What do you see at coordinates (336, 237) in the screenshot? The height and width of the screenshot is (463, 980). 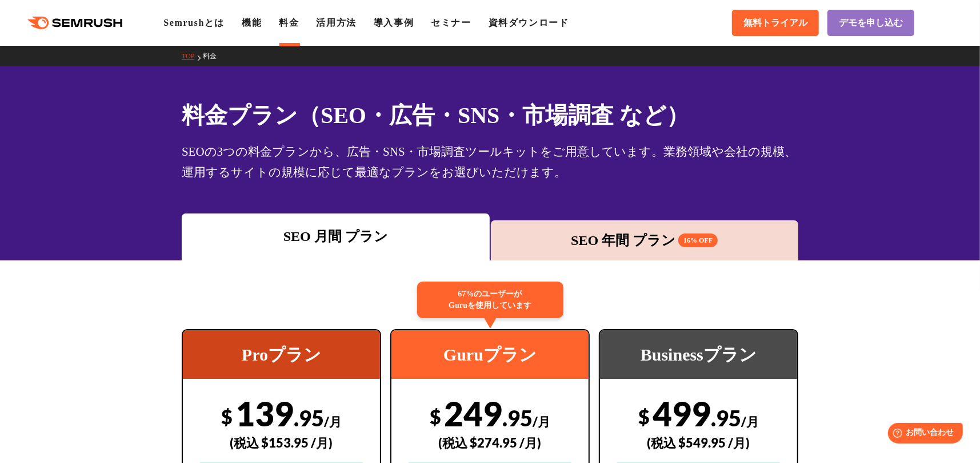 I see `div: SEO 月間 プラン` at bounding box center [336, 237].